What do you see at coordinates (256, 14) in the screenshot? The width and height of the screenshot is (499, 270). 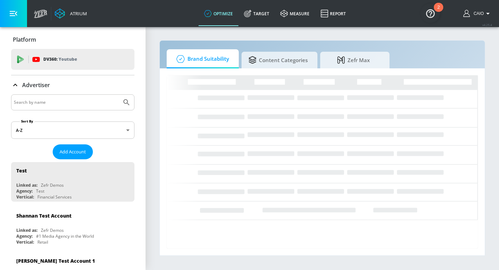 I see `a: Target` at bounding box center [256, 14].